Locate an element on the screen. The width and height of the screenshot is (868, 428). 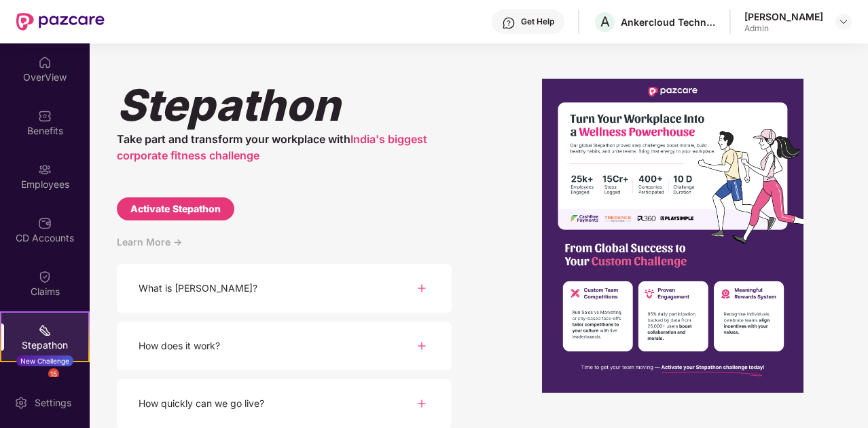
img: svg+xml;base64,PHN2ZyBpZD0iU2V0dGluZy0yMHgyMCIgeG1sbnM9Imh0dHA6Ly93d3cudzMub3JnLzIwMDAvc3ZnIiB3aW... is located at coordinates (21, 403).